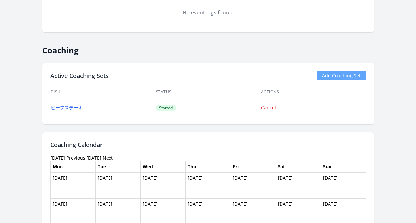 This screenshot has height=223, width=416. Describe the element at coordinates (166, 108) in the screenshot. I see `span: Started` at that location.